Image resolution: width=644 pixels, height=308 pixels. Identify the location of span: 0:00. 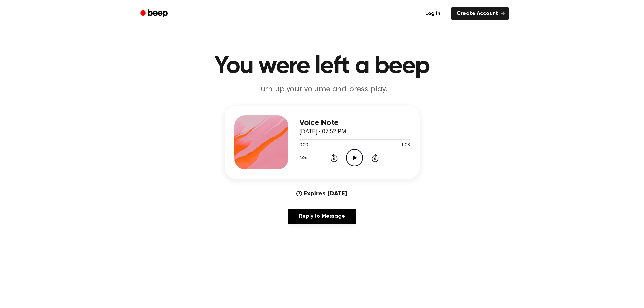
(304, 145).